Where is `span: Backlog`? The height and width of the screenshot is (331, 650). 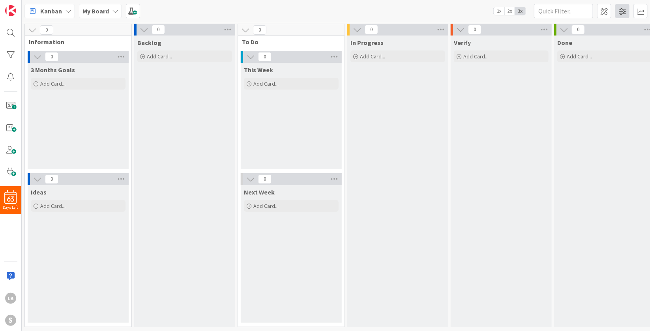
span: Backlog is located at coordinates (149, 43).